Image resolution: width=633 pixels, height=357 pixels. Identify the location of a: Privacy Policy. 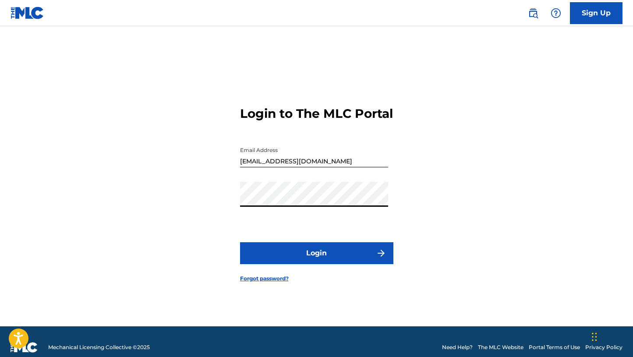
(603, 347).